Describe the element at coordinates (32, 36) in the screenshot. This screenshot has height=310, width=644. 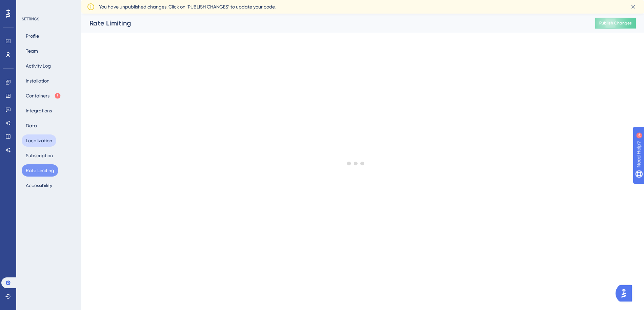
I see `button: Profile` at that location.